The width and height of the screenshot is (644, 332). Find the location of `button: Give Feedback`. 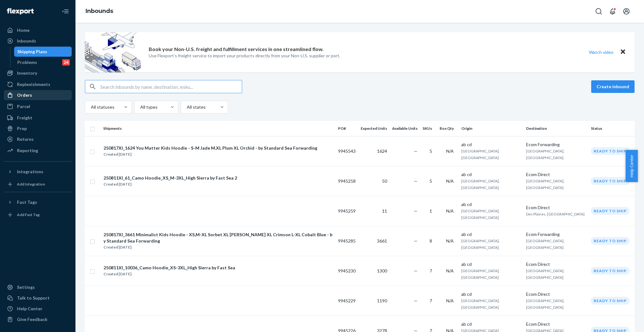

button: Give Feedback is located at coordinates (38, 319).